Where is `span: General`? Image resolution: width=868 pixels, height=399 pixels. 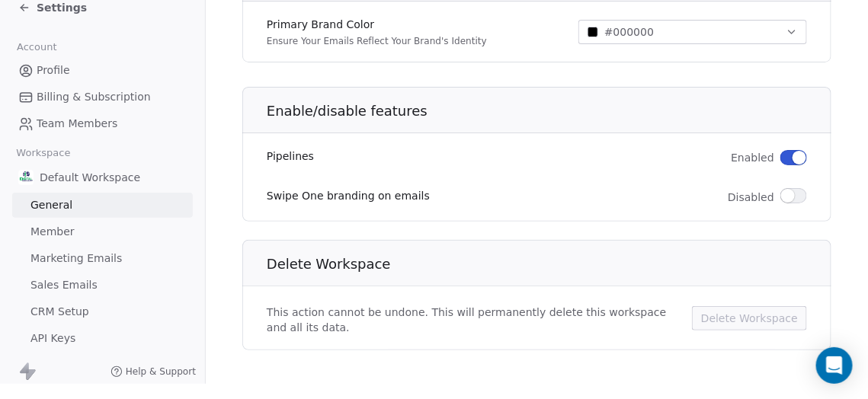 span: General is located at coordinates (51, 205).